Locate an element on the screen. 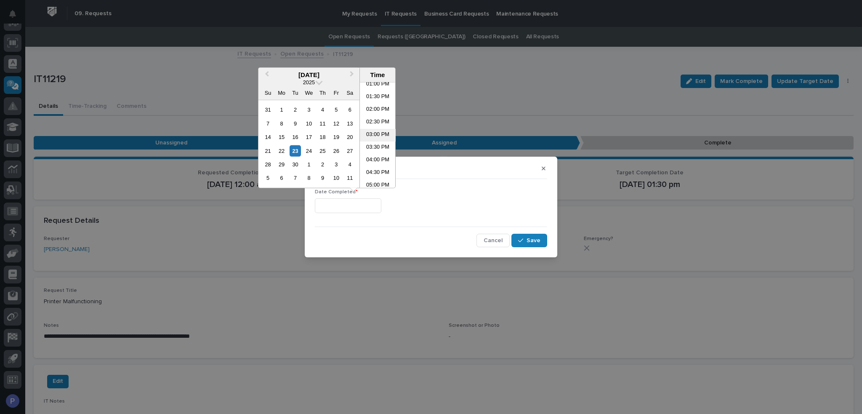 The height and width of the screenshot is (414, 862). div: Choose Monday, September 1st, 2025 is located at coordinates (281, 109).